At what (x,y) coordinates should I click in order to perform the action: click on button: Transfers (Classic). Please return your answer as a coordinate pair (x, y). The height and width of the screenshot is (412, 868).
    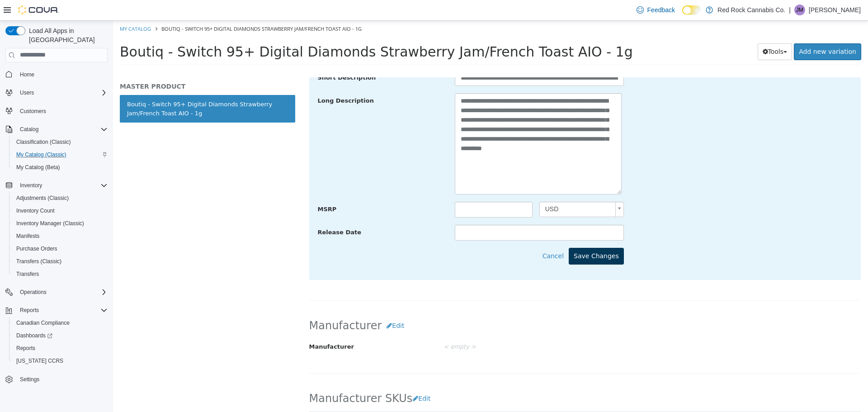
    Looking at the image, I should click on (60, 261).